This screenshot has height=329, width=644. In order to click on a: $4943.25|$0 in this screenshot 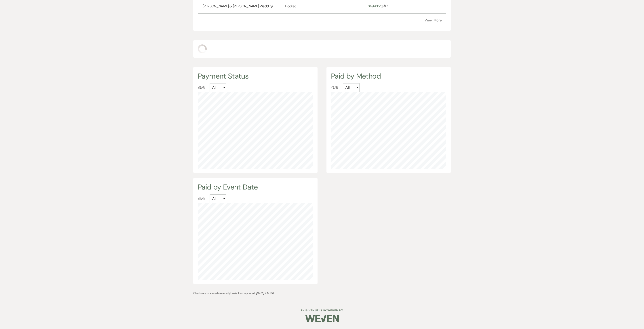, I will do `click(378, 6)`.